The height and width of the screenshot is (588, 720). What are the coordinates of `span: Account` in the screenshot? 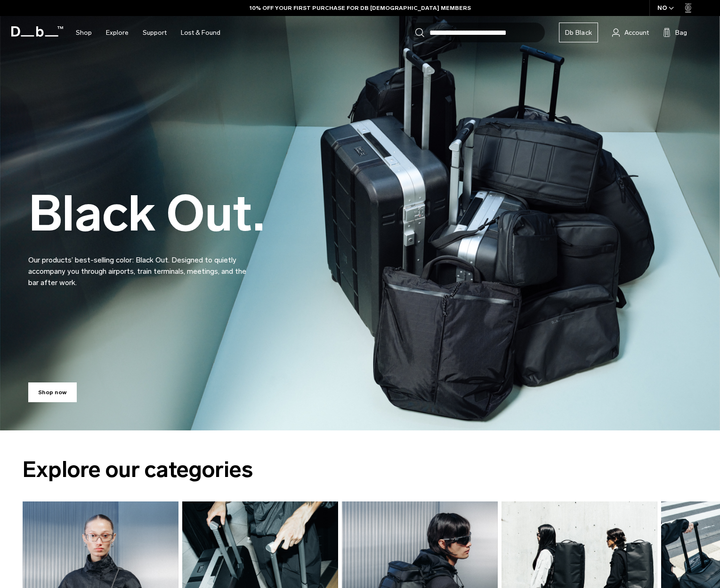 It's located at (637, 32).